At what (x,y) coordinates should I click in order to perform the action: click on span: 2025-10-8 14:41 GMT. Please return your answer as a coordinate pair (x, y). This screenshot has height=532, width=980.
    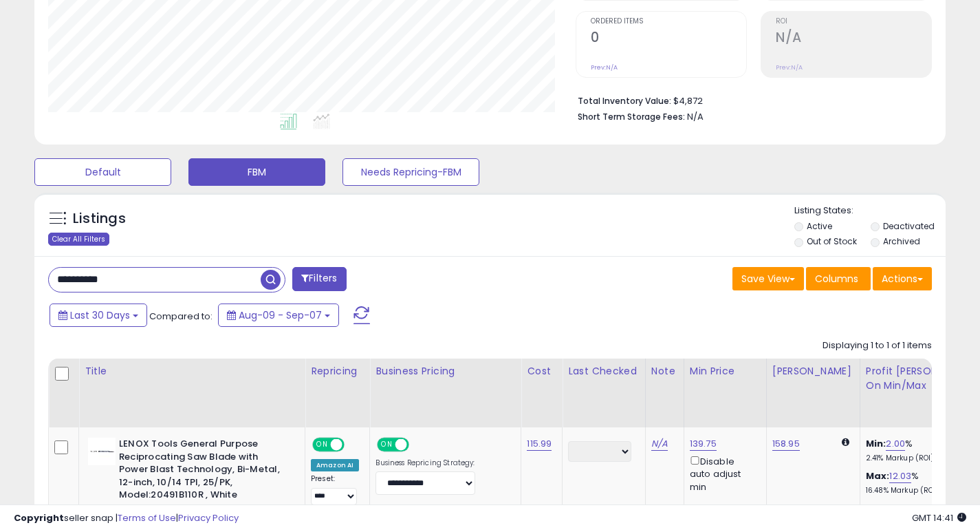
    Looking at the image, I should click on (939, 517).